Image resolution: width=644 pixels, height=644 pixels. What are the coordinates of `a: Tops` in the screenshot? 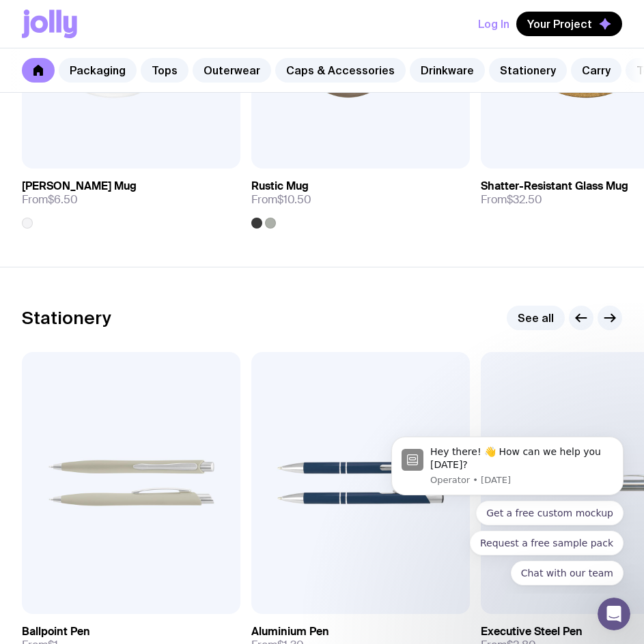 It's located at (165, 70).